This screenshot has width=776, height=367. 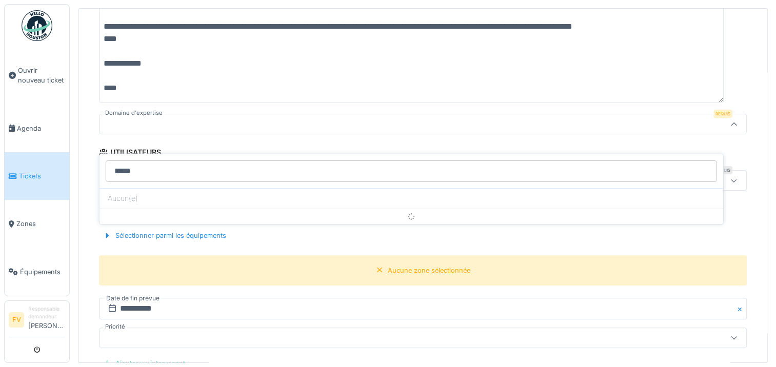 What do you see at coordinates (134, 113) in the screenshot?
I see `label: Domaine d'expertise` at bounding box center [134, 113].